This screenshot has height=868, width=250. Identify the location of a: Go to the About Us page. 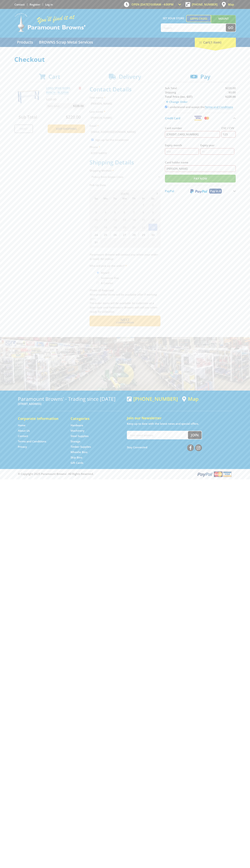
(24, 431).